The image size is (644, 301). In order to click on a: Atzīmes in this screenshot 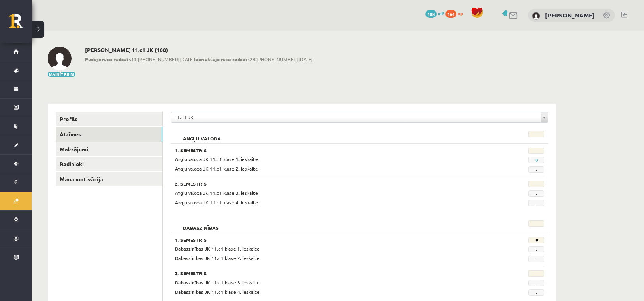, I will do `click(109, 134)`.